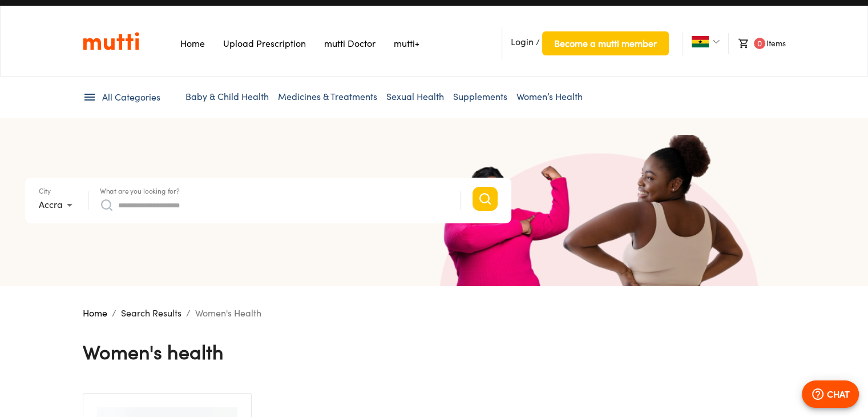 The height and width of the screenshot is (417, 868). I want to click on li: Items, so click(757, 43).